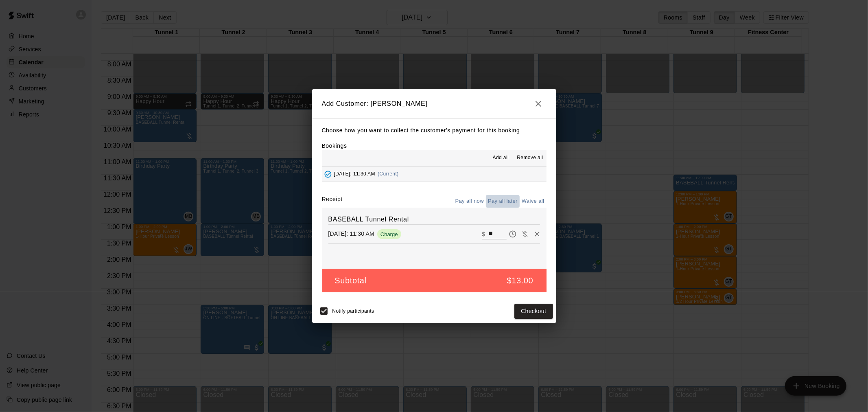 The image size is (868, 412). What do you see at coordinates (537, 234) in the screenshot?
I see `button: Remove` at bounding box center [537, 234].